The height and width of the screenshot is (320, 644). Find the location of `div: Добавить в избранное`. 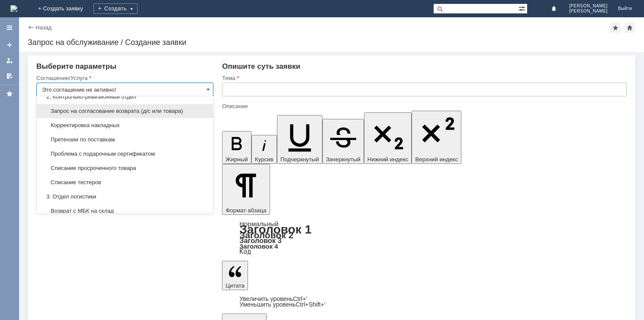

div: Добавить в избранное is located at coordinates (615, 28).